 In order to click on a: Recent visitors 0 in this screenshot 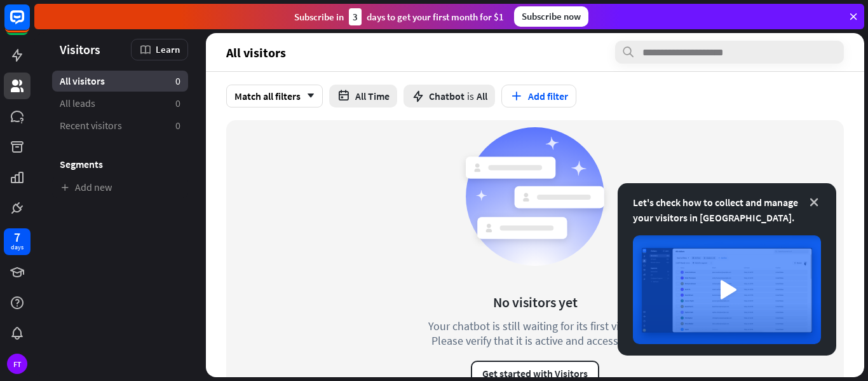, I will do `click(120, 125)`.